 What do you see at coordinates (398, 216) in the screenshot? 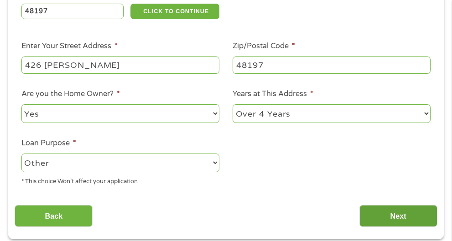
I see `input: Next` at bounding box center [398, 216].